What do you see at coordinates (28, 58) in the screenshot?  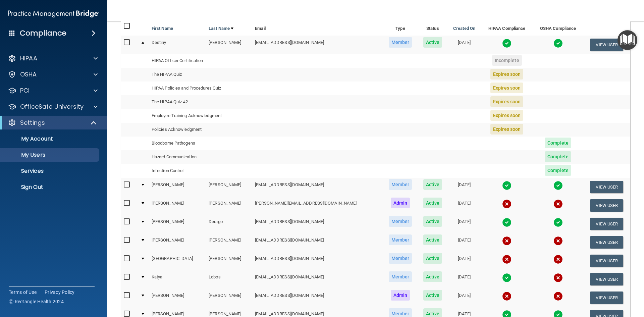 I see `p: HIPAA` at bounding box center [28, 58].